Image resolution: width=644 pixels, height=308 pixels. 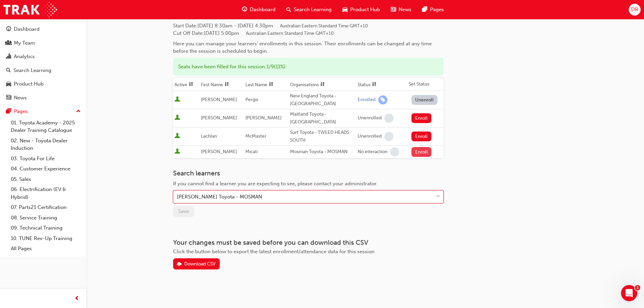 I want to click on a: 05. Sales, so click(x=46, y=179).